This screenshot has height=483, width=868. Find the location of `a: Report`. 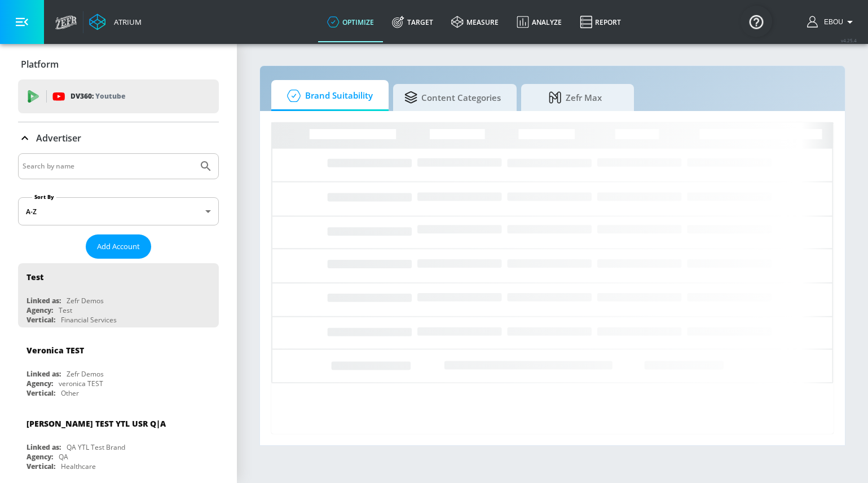

a: Report is located at coordinates (600, 22).